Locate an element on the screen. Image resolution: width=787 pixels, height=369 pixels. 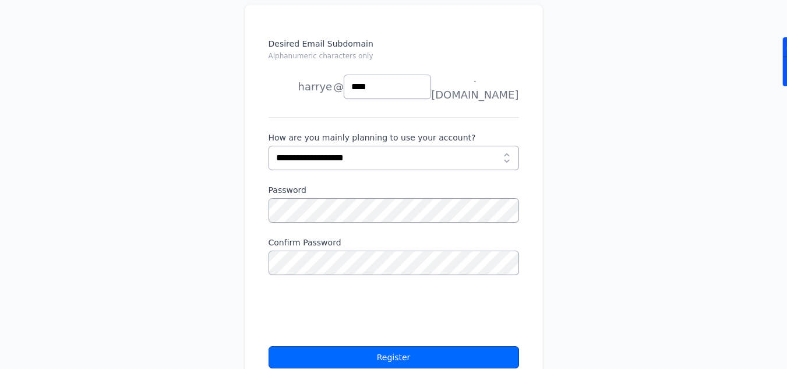
button: Register is located at coordinates (394, 357).